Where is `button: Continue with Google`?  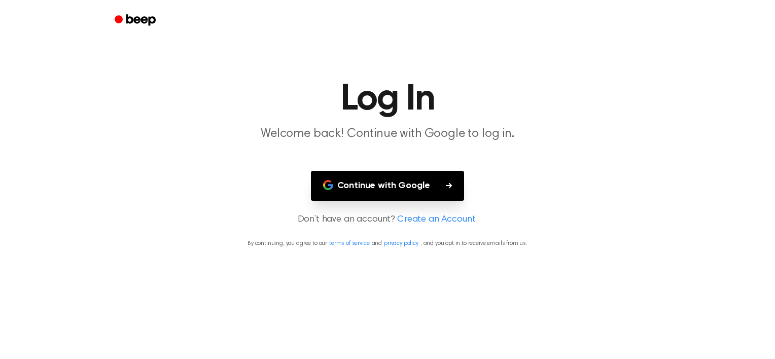
button: Continue with Google is located at coordinates (388, 186).